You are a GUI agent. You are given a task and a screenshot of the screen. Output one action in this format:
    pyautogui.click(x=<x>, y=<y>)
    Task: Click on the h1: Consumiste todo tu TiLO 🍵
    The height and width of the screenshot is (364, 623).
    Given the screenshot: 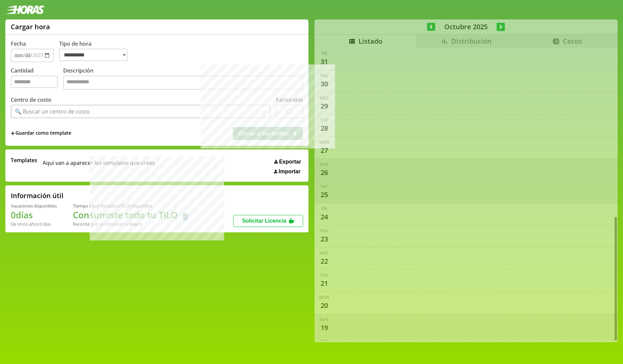 What is the action you would take?
    pyautogui.click(x=132, y=215)
    